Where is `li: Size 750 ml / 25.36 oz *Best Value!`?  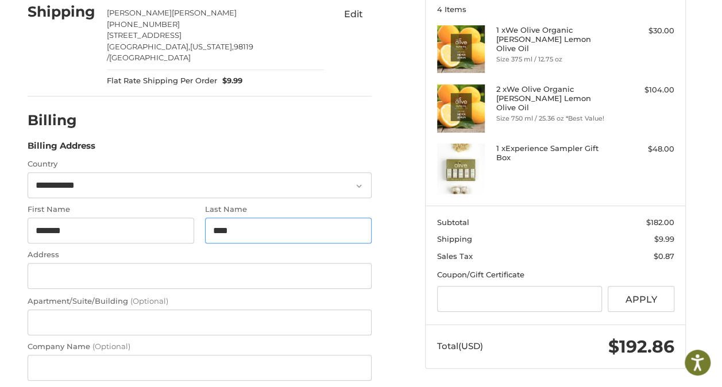
li: Size 750 ml / 25.36 oz *Best Value! is located at coordinates (554, 118).